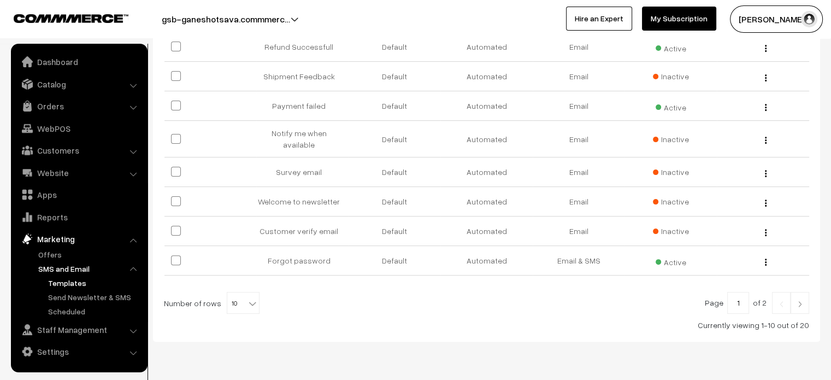  I want to click on a: Scheduled, so click(95, 311).